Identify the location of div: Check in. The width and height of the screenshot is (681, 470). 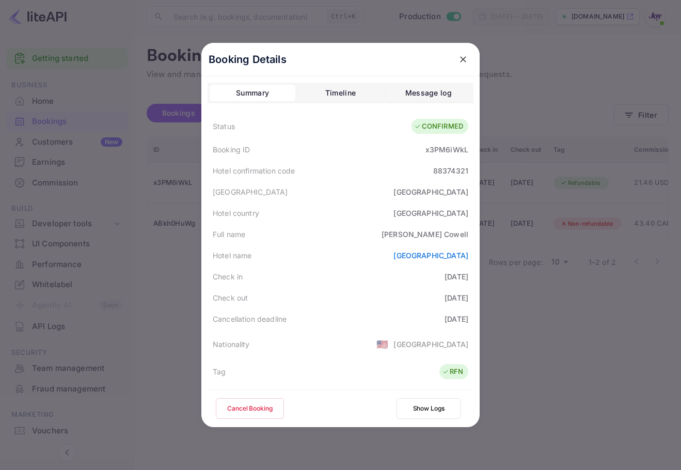
(228, 276).